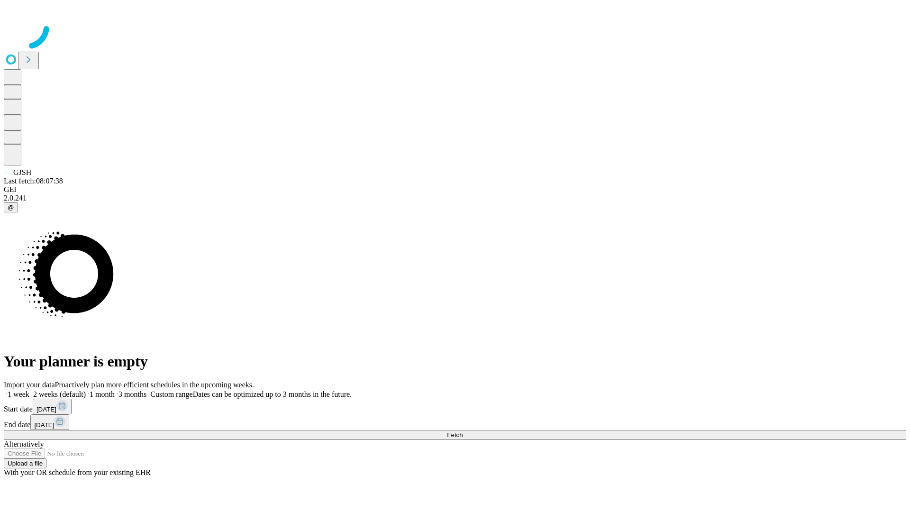  What do you see at coordinates (171, 394) in the screenshot?
I see `span: Custom range` at bounding box center [171, 394].